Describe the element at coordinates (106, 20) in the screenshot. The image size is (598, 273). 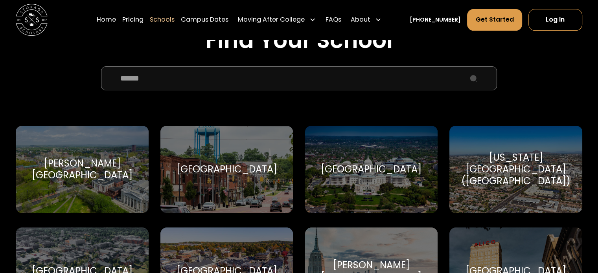
I see `a: Home` at that location.